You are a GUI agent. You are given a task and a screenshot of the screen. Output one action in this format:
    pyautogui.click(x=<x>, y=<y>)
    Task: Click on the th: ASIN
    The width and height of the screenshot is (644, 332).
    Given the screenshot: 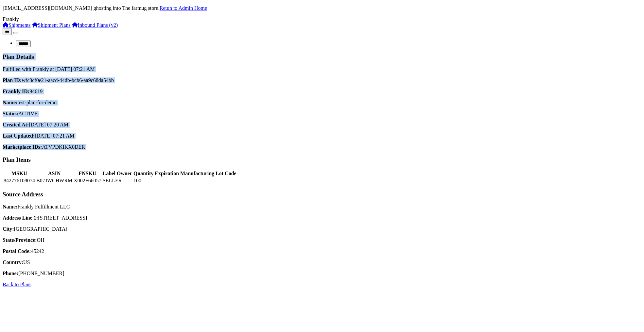 What is the action you would take?
    pyautogui.click(x=54, y=173)
    